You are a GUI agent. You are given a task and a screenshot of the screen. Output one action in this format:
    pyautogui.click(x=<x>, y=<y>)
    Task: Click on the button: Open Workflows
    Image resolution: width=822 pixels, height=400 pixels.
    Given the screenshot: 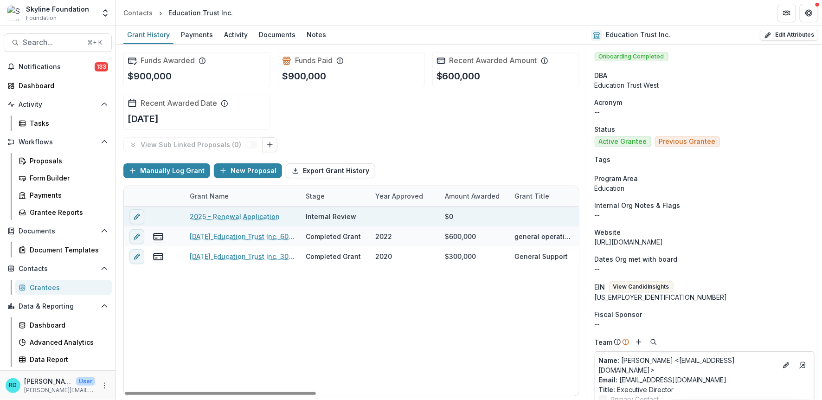 What is the action you would take?
    pyautogui.click(x=58, y=142)
    